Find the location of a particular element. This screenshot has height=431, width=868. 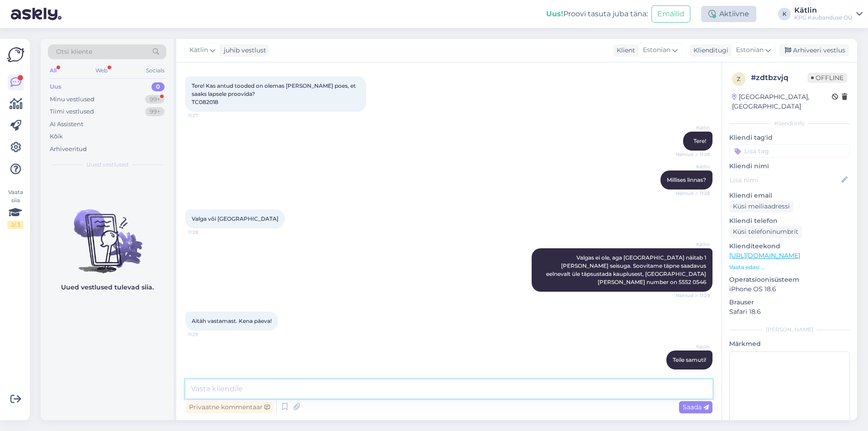

div: Arhiveeri vestlus is located at coordinates (815, 51).